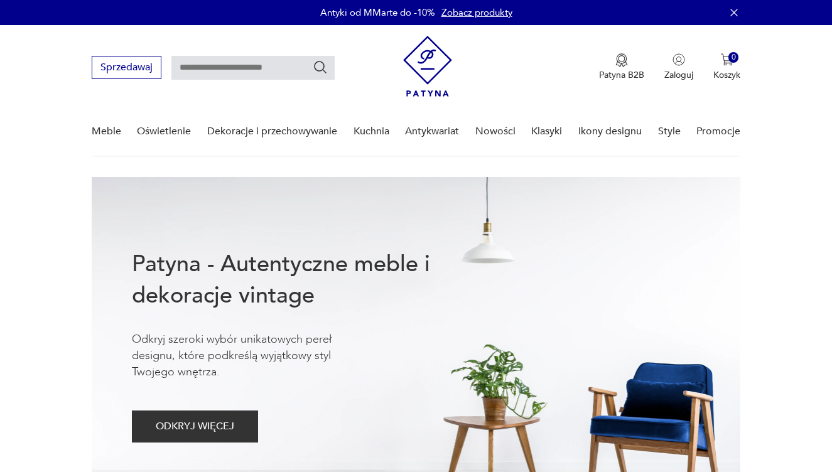 The height and width of the screenshot is (472, 832). What do you see at coordinates (733, 57) in the screenshot?
I see `div: 0` at bounding box center [733, 57].